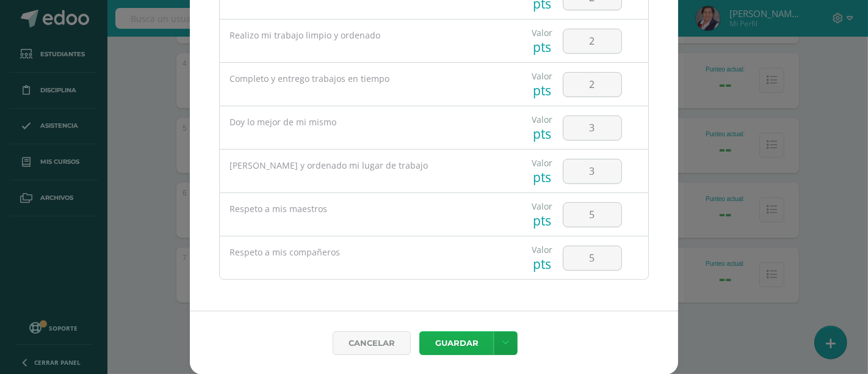  I want to click on div: Completo y entrego trabajos en tiempo, so click(363, 79).